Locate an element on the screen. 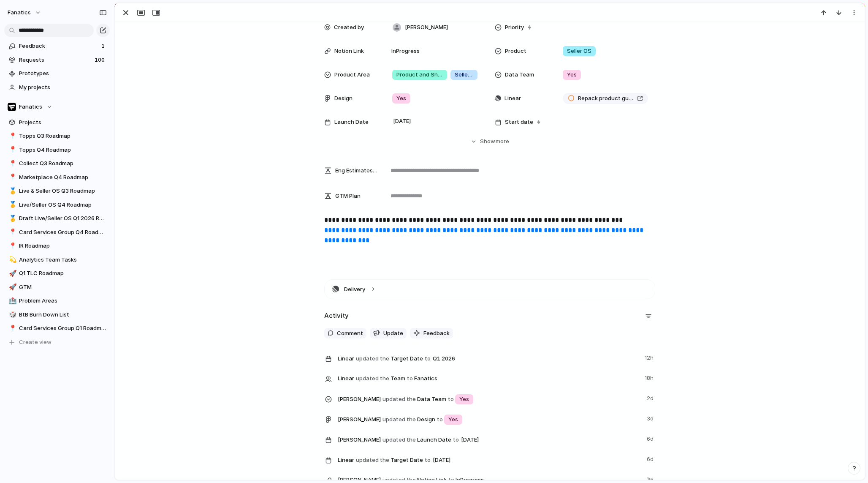 Image resolution: width=868 pixels, height=483 pixels. span: Product Area is located at coordinates (352, 75).